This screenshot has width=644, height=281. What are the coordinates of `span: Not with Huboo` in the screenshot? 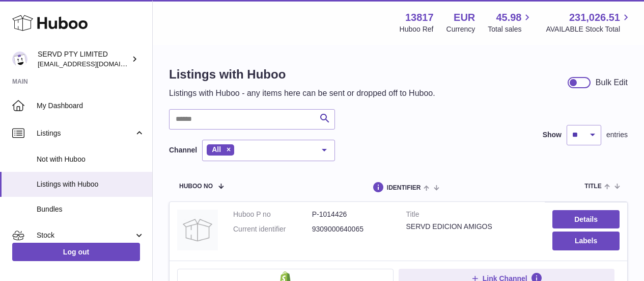 It's located at (91, 159).